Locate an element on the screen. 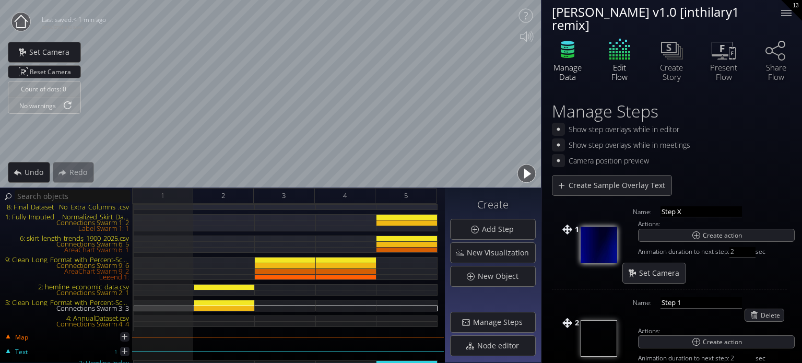  div: Connections Swarm 6: 5 is located at coordinates (67, 244).